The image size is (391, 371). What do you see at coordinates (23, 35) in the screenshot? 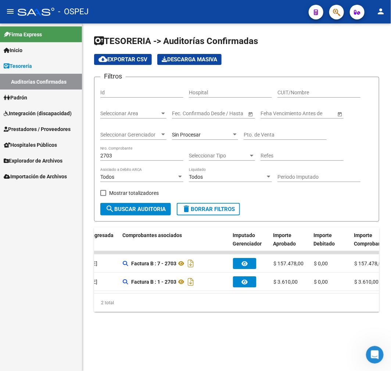
I see `span: Firma Express` at bounding box center [23, 35].